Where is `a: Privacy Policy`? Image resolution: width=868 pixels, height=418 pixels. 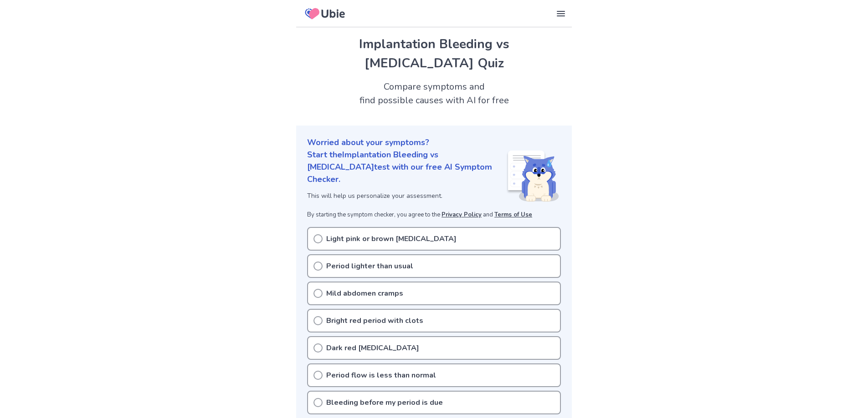
a: Privacy Policy is located at coordinates (462, 215).